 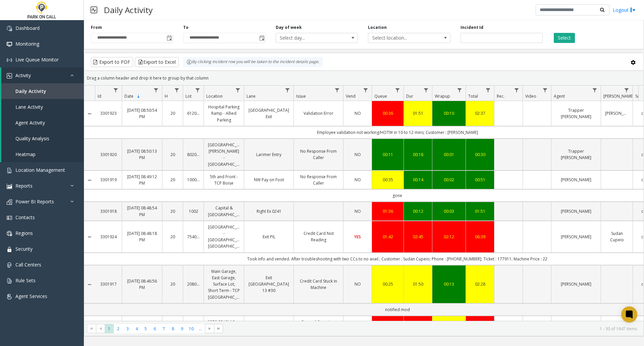 What do you see at coordinates (449, 180) in the screenshot?
I see `div: 00:02` at bounding box center [449, 180].